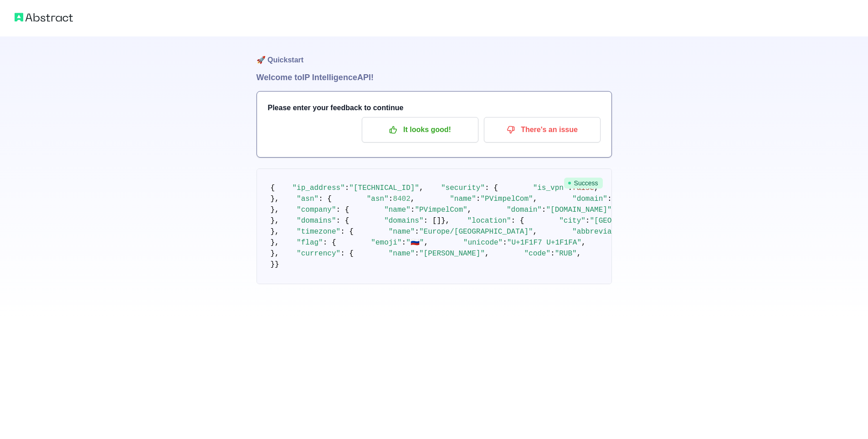 Image resolution: width=868 pixels, height=439 pixels. I want to click on img: Abstract logo, so click(44, 18).